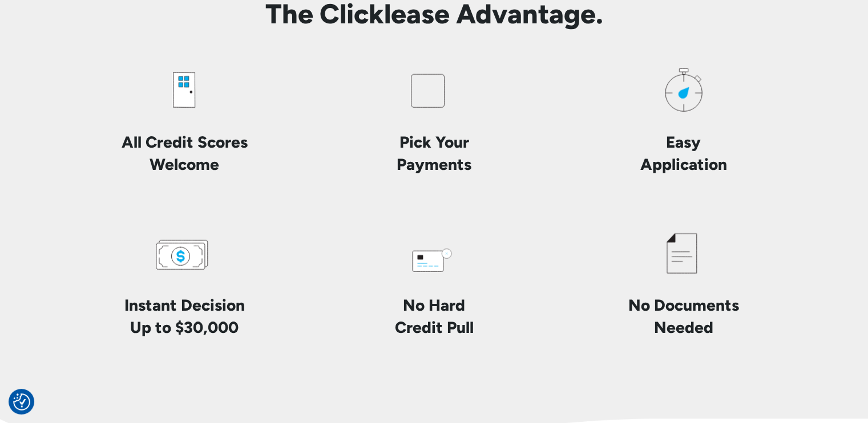 This screenshot has height=423, width=868. I want to click on h4: No Hard Credit Pull, so click(433, 316).